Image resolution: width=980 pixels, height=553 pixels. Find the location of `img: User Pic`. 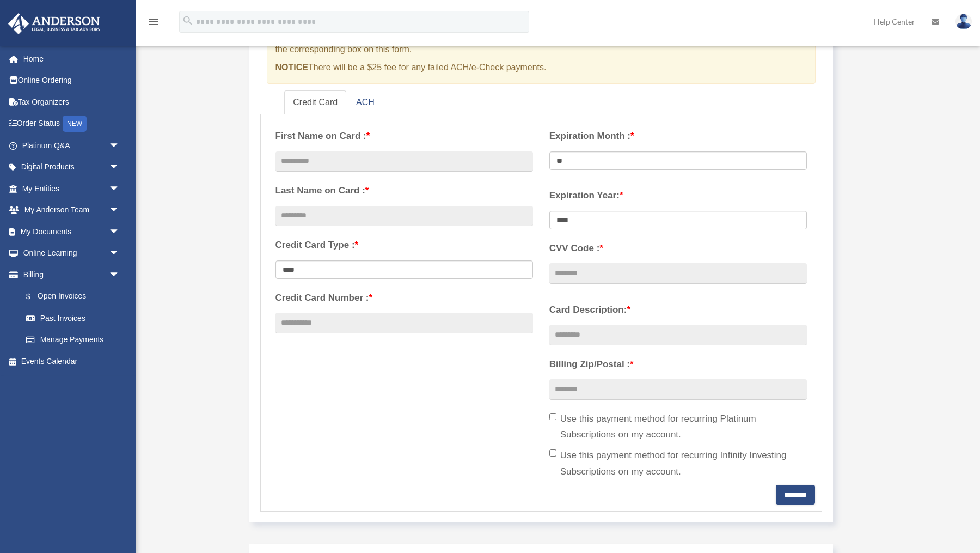

img: User Pic is located at coordinates (964, 21).